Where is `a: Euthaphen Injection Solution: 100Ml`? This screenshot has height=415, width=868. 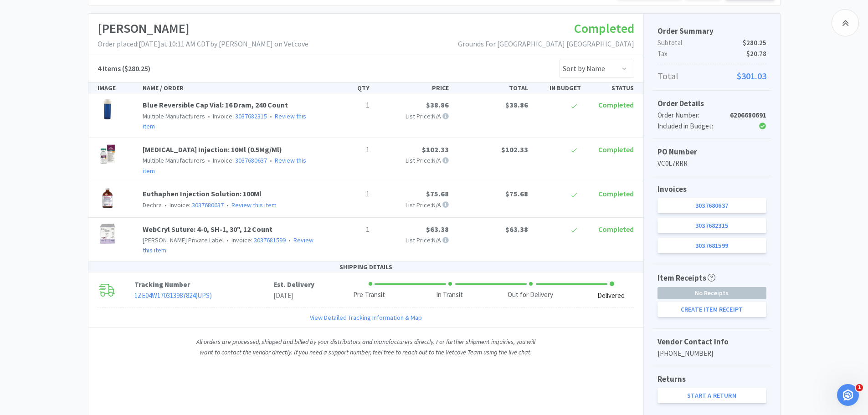
a: Euthaphen Injection Solution: 100Ml is located at coordinates (202, 193).